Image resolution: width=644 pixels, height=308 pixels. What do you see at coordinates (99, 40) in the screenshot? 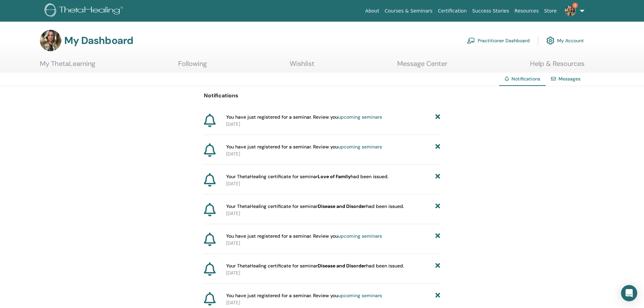
I see `h3: My Dashboard` at bounding box center [99, 40].